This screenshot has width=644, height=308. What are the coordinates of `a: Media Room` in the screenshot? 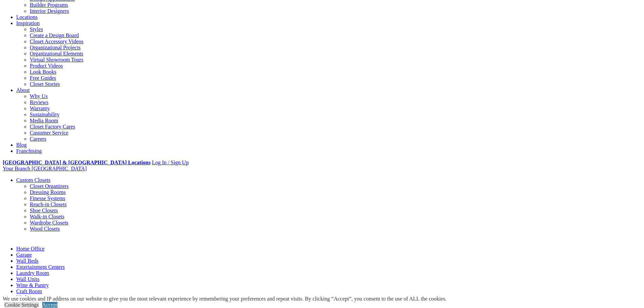 It's located at (44, 120).